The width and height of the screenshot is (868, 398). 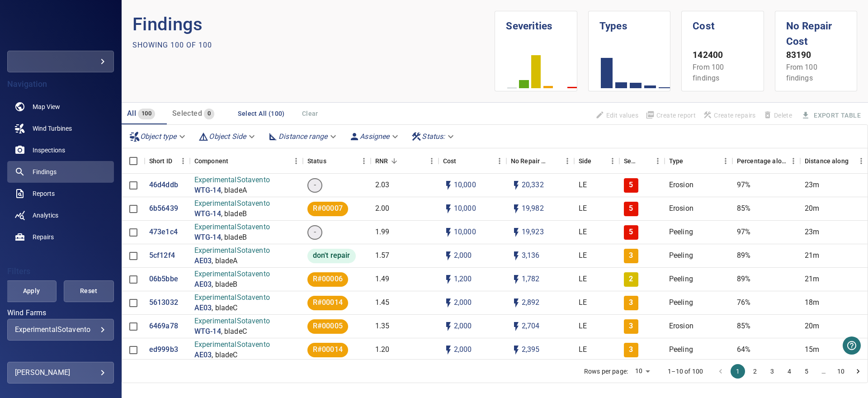 I want to click on p: ed999b3, so click(x=164, y=350).